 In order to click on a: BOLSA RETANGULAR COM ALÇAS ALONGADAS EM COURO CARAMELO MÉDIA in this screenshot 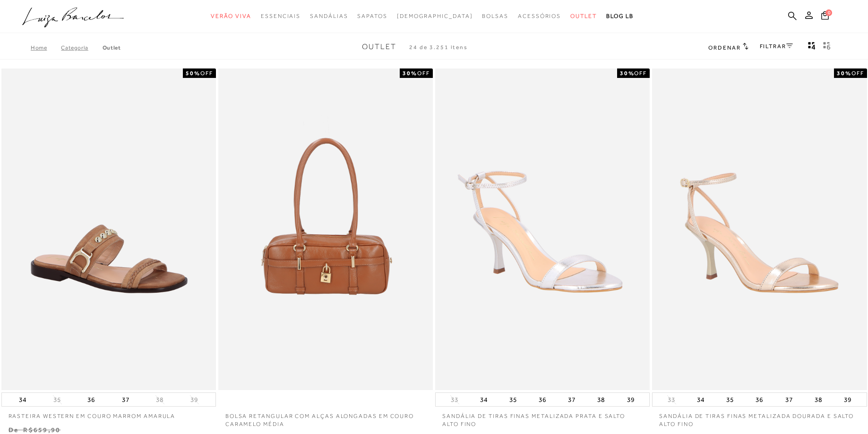, I will do `click(326, 418)`.